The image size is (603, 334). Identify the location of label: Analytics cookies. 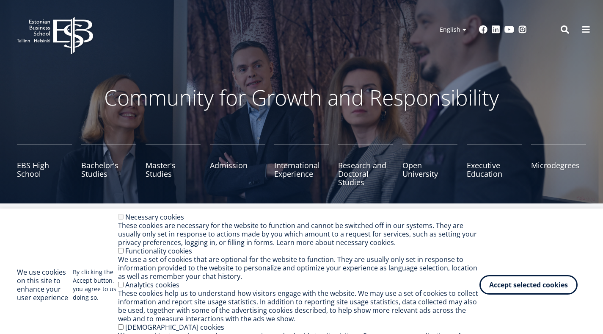
(152, 285).